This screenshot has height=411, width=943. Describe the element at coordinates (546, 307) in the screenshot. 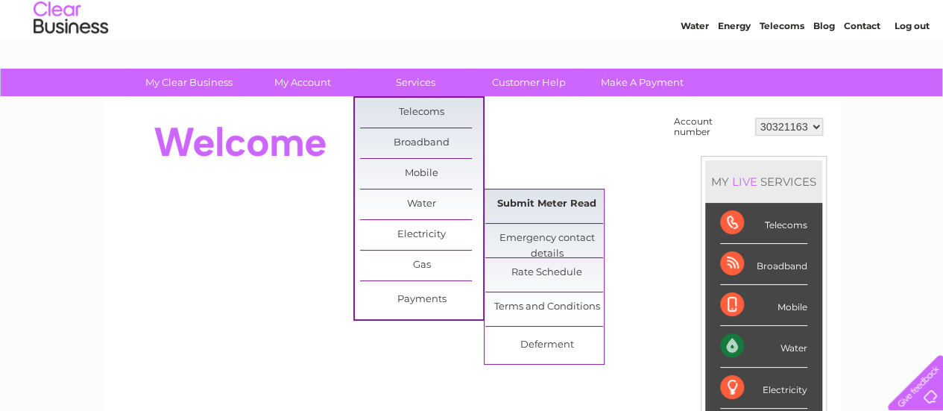

I see `a: Terms and Conditions` at that location.